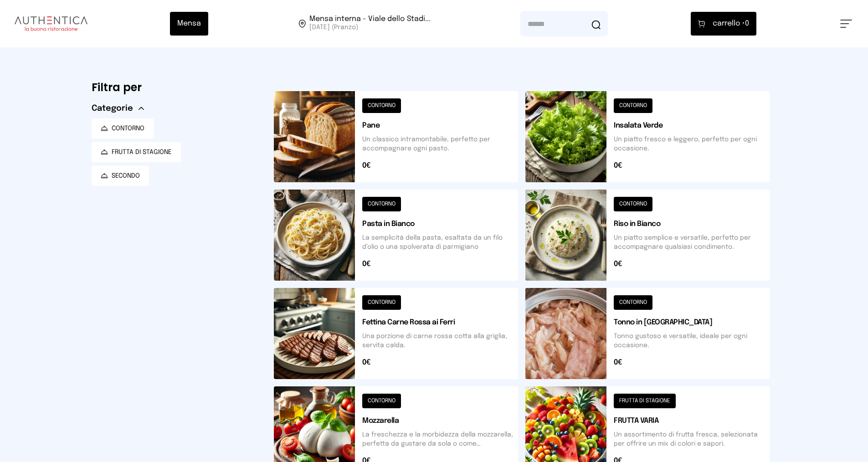 The height and width of the screenshot is (462, 868). I want to click on span: FRUTTA DI STAGIONE, so click(142, 152).